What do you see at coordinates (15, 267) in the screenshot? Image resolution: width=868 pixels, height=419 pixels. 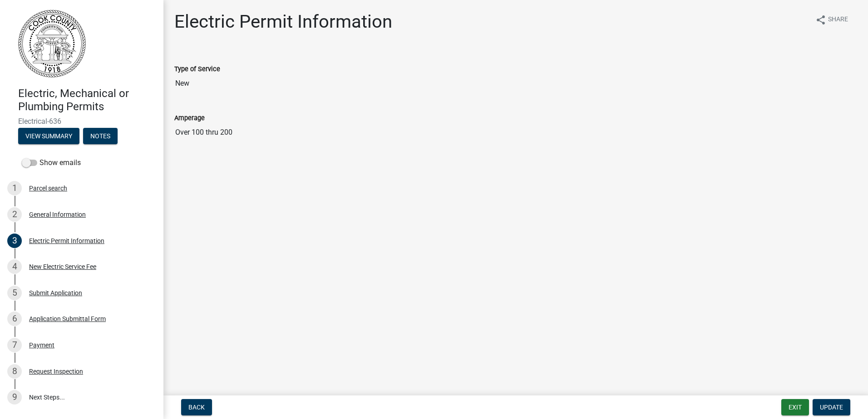 I see `div: 4` at bounding box center [15, 267].